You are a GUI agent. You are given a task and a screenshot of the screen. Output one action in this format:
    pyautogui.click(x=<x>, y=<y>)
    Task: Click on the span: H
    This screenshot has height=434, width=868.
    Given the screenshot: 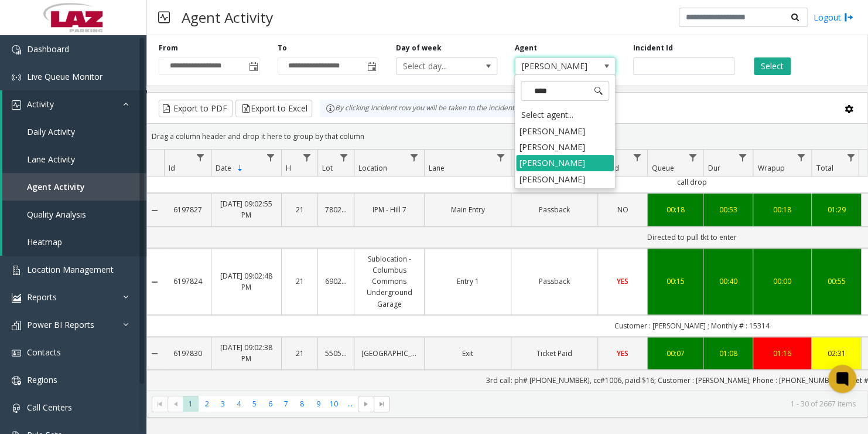 What is the action you would take?
    pyautogui.click(x=288, y=167)
    